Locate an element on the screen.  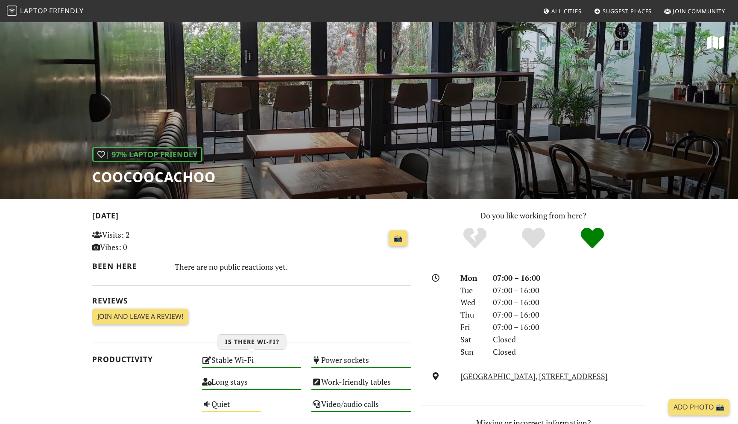
p: Visits: 2 Vibes: 0 is located at coordinates (142, 241).